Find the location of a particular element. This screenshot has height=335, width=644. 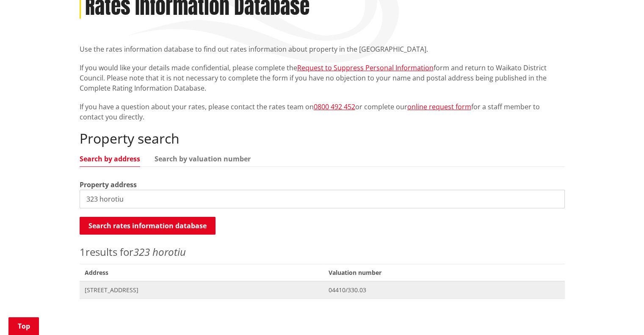

a: Search by address is located at coordinates (110, 159).